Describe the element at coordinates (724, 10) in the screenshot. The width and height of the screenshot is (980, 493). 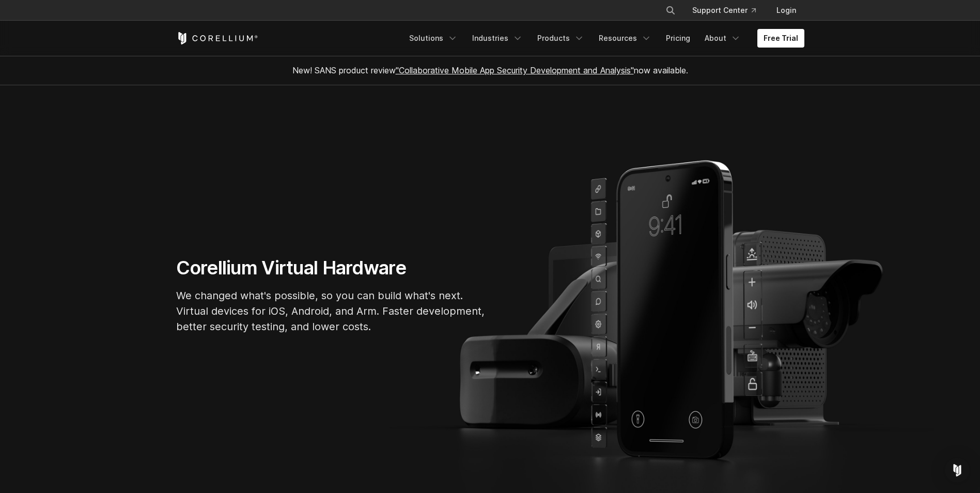
I see `a: Support Center` at that location.